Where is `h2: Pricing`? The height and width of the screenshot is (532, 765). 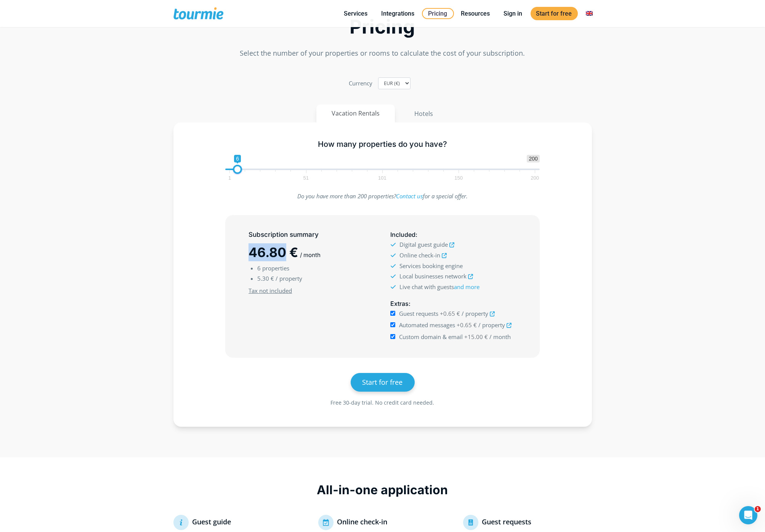
h2: Pricing is located at coordinates (383, 26).